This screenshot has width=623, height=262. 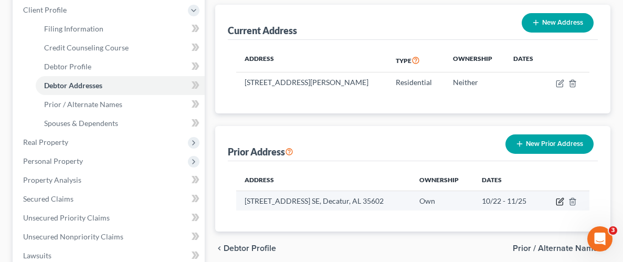 I want to click on span: 3, so click(x=613, y=230).